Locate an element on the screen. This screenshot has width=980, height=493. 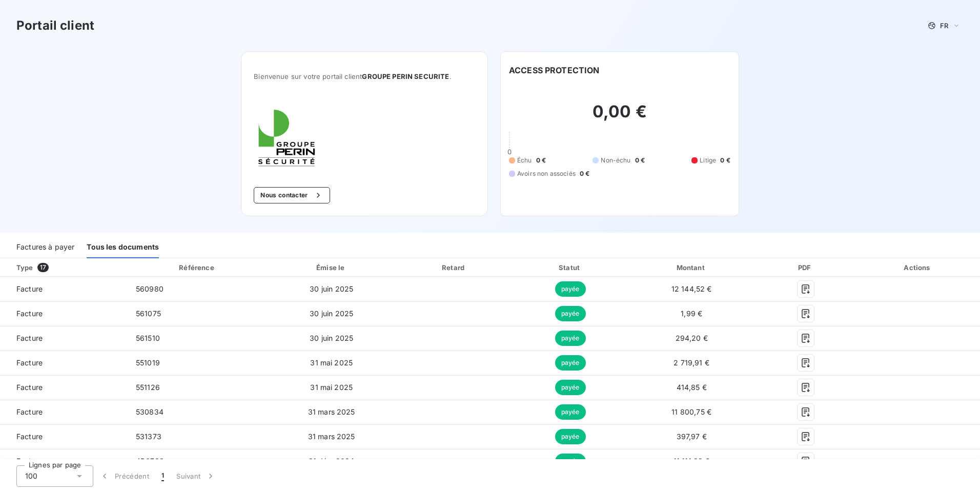
span: FR is located at coordinates (944, 26).